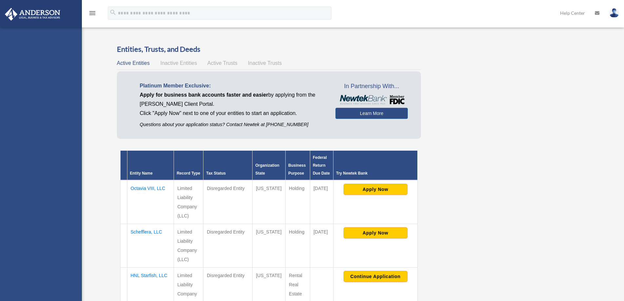 The image size is (624, 301). Describe the element at coordinates (233, 113) in the screenshot. I see `p: Click "Apply Now" next to one of your entities to start an application.` at that location.